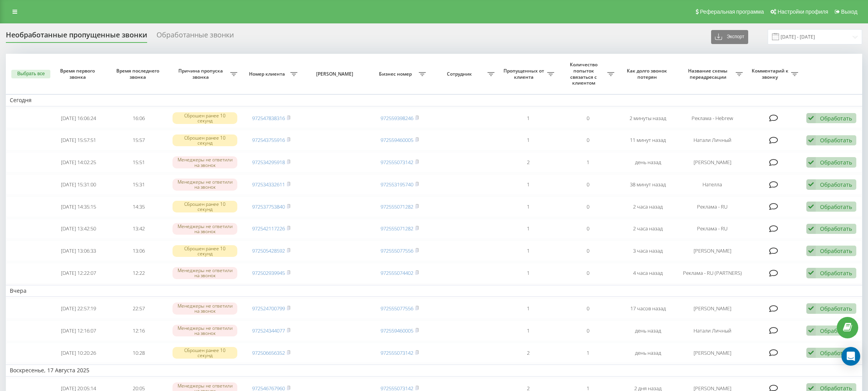  I want to click on td: 4 часа назад, so click(648, 273).